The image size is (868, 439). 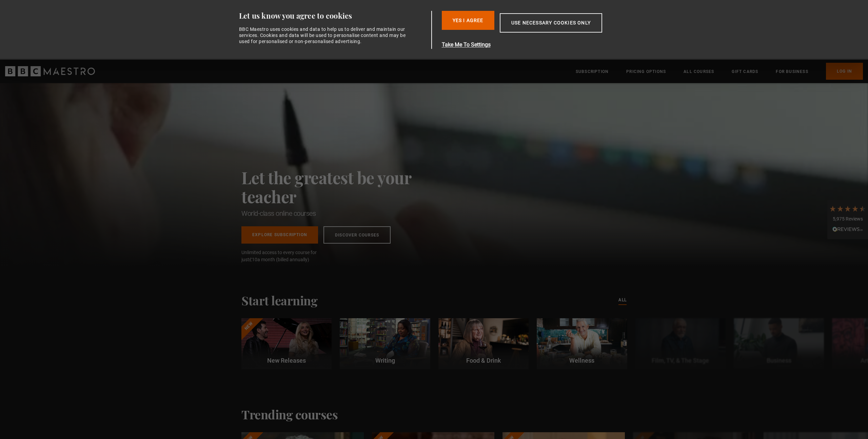 I want to click on p: Business, so click(x=779, y=360).